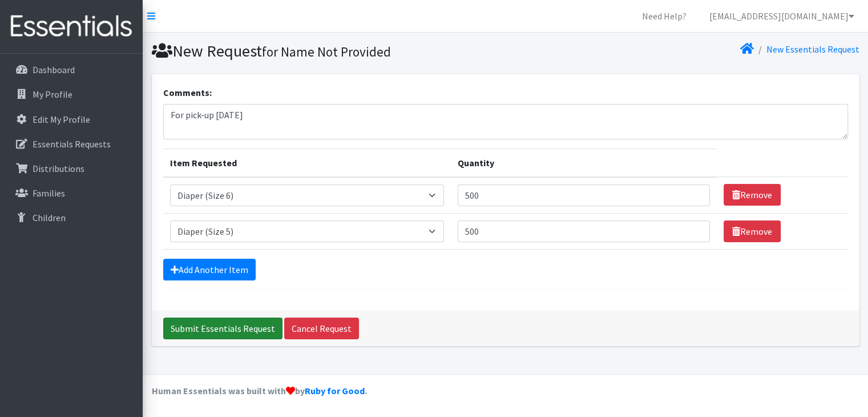  I want to click on p: Dashboard, so click(53, 70).